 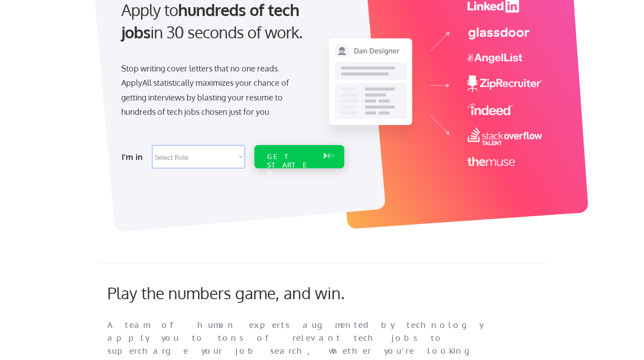 What do you see at coordinates (134, 157) in the screenshot?
I see `div: I'm in` at bounding box center [134, 157].